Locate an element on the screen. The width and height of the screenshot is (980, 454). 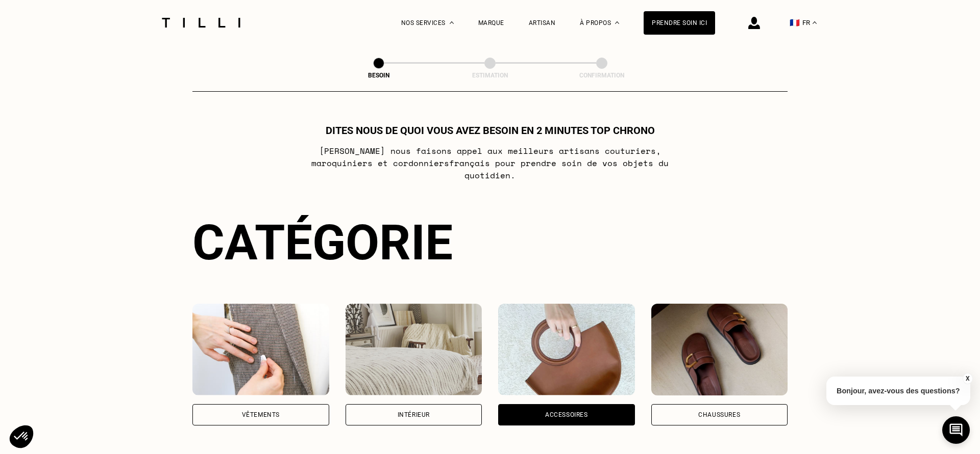
img: menu déroulant is located at coordinates (814, 22).